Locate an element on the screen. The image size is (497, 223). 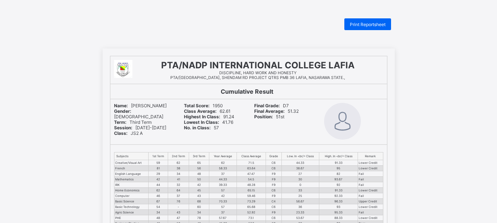
td: 44 is located at coordinates (158, 185).